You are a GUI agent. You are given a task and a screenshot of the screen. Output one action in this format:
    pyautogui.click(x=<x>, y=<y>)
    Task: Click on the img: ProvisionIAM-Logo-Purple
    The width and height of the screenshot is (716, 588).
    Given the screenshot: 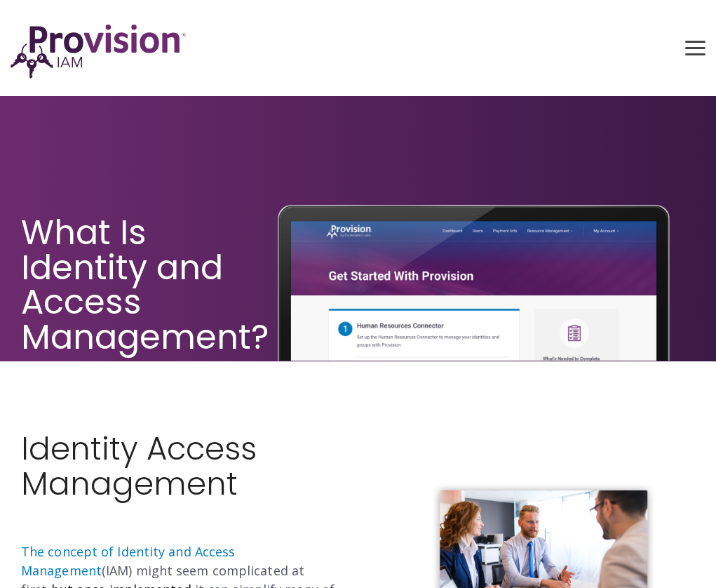 What is the action you would take?
    pyautogui.click(x=98, y=51)
    